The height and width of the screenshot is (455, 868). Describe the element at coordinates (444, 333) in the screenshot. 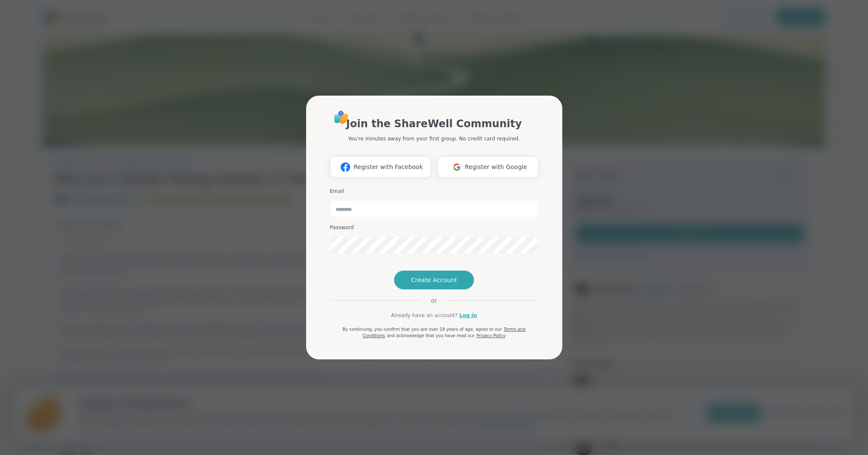

I see `a: Terms and Conditions` at that location.